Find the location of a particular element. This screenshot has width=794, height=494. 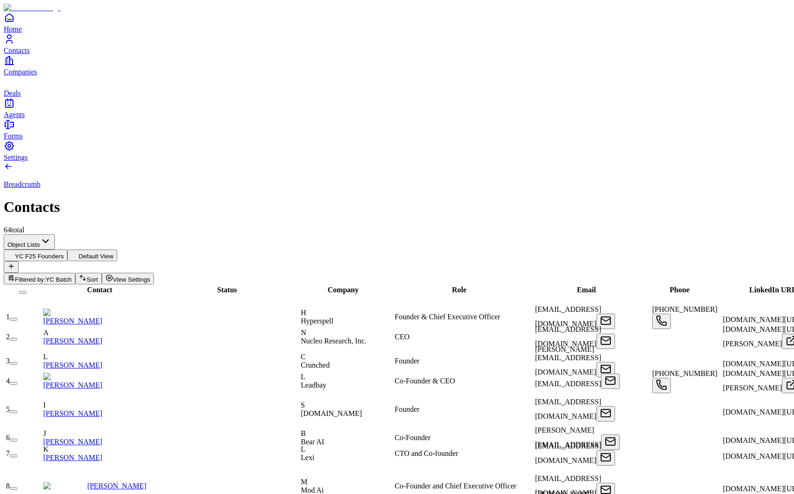

span: YC Batch is located at coordinates (59, 279).